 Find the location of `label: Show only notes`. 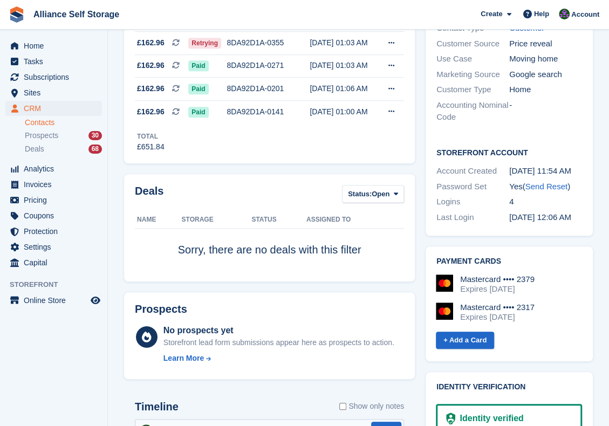

label: Show only notes is located at coordinates (371, 406).